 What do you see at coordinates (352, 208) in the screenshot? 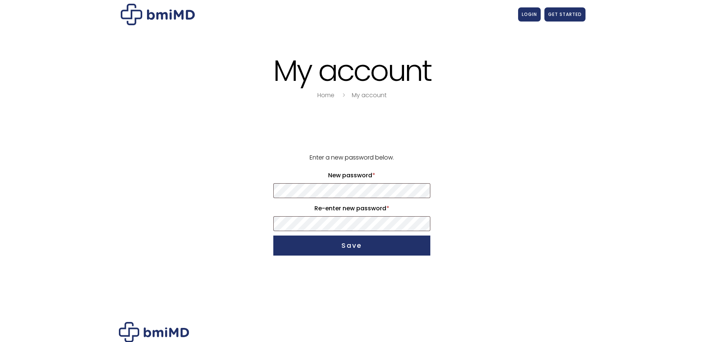
I see `label: Re-enter new password` at bounding box center [352, 208].